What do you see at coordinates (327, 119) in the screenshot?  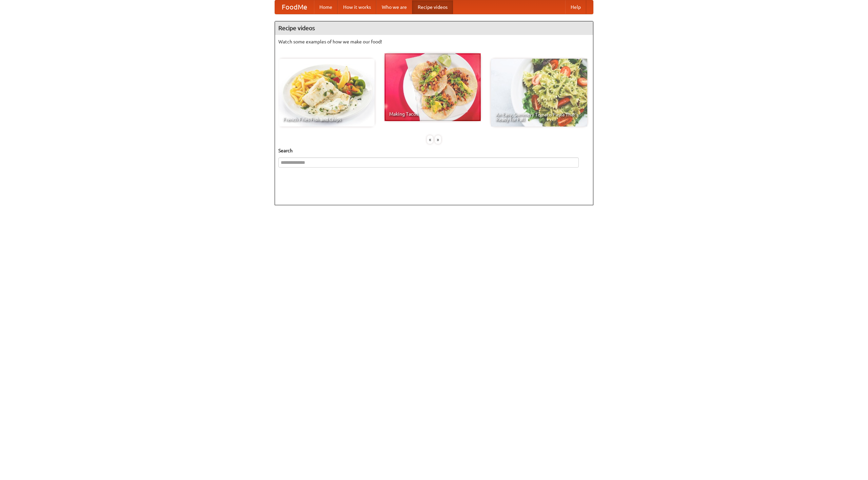 I see `span: French Fries Fish and Chips` at bounding box center [327, 119].